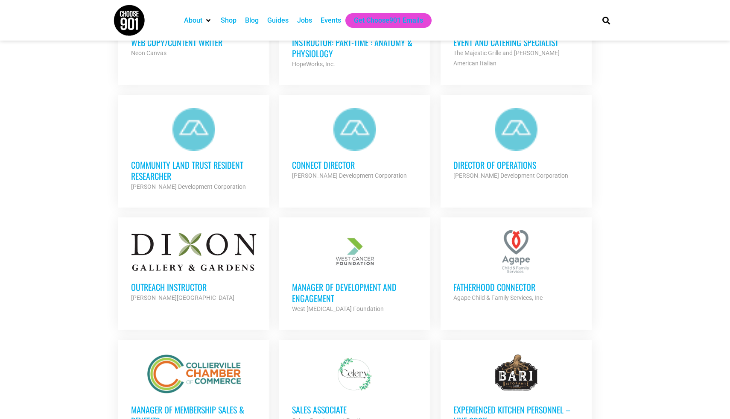 This screenshot has width=730, height=419. Describe the element at coordinates (606, 20) in the screenshot. I see `div: Search` at that location.